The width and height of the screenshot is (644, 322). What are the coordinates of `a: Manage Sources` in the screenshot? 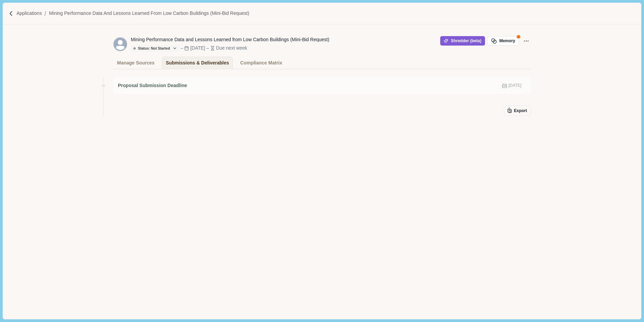 It's located at (136, 63).